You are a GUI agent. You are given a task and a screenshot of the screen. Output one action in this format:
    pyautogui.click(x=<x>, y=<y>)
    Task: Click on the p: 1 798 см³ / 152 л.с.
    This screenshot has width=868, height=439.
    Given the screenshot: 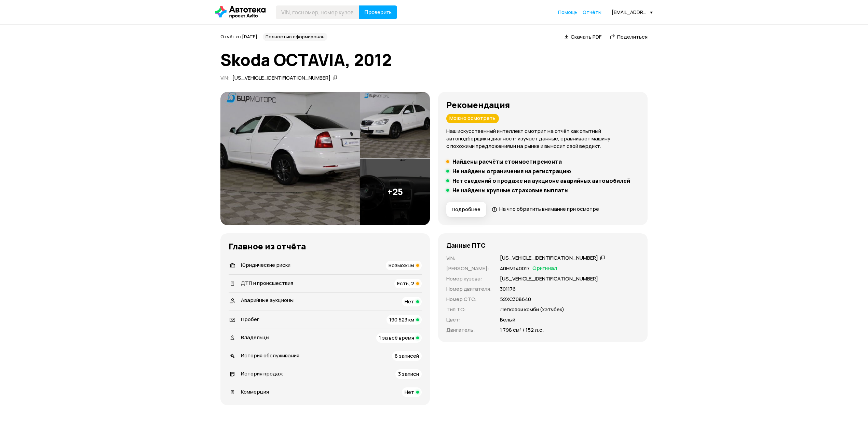 What is the action you would take?
    pyautogui.click(x=522, y=330)
    